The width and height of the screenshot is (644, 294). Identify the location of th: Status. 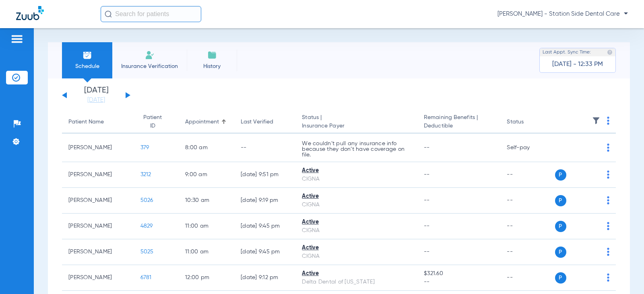
(527, 122).